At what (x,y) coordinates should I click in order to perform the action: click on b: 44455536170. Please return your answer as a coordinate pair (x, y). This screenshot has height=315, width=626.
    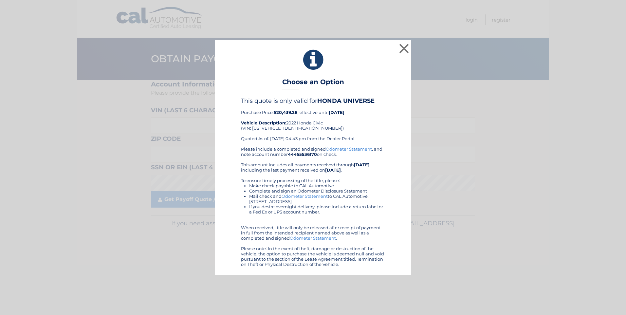
    Looking at the image, I should click on (302, 154).